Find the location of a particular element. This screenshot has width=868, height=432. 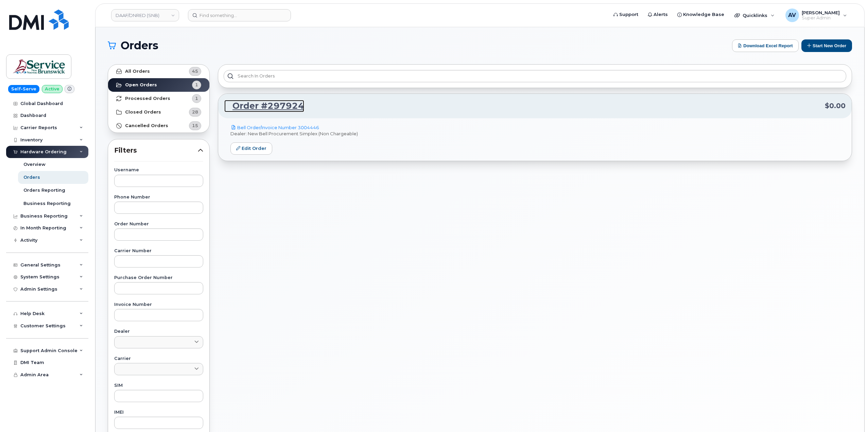

p: Dealer: New Bell Procurement Simplex (Non Chargeable) is located at coordinates (535, 133).